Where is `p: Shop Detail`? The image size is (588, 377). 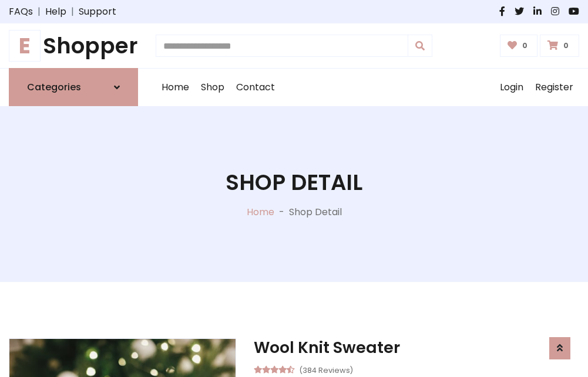
p: Shop Detail is located at coordinates (315, 212).